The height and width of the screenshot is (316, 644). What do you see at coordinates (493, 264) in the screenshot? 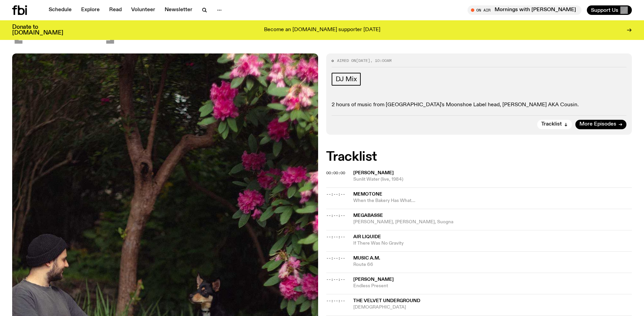
I see `span: Route 66` at bounding box center [493, 264].